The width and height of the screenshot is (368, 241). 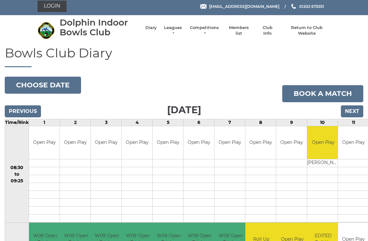 I want to click on td: 08:30 to 09:25, so click(x=17, y=174).